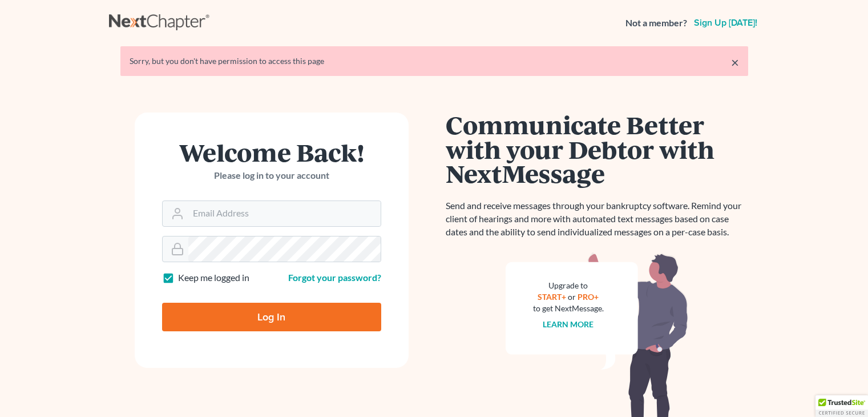  I want to click on a: Forgot your password?, so click(334, 277).